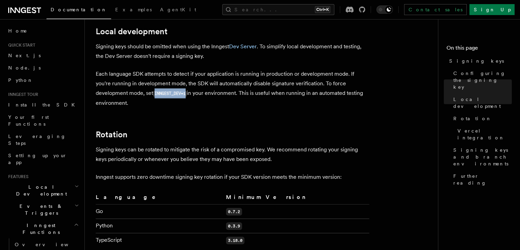  What do you see at coordinates (43, 140) in the screenshot?
I see `a: Leveraging Steps` at bounding box center [43, 140].